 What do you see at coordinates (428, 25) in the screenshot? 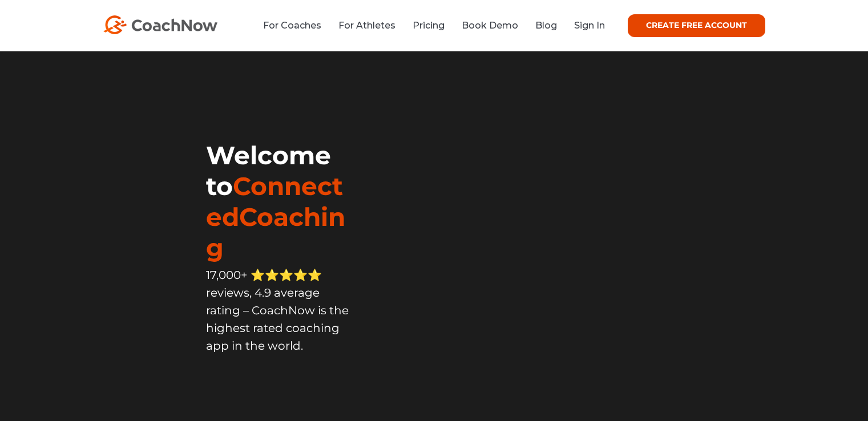
I see `a: Pricing` at bounding box center [428, 25].